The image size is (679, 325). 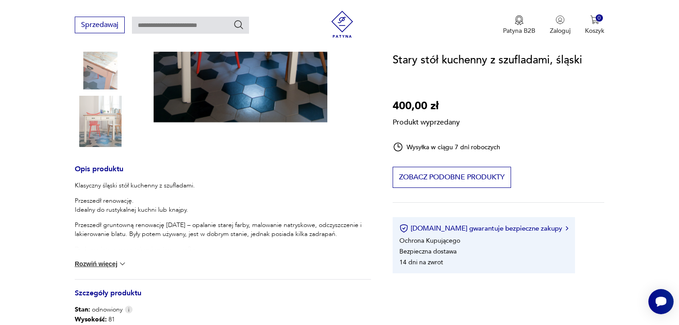 I want to click on h3: Opis produktu, so click(x=223, y=174).